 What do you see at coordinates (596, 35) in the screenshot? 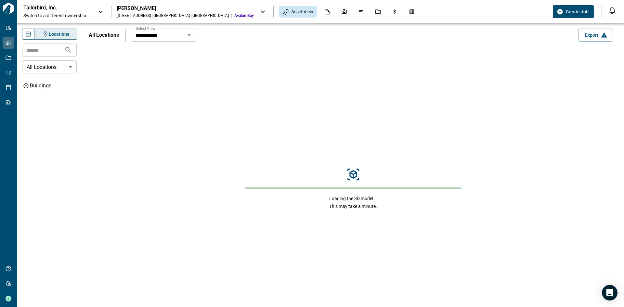
I see `button: Export` at bounding box center [596, 35].